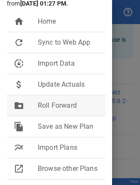 This screenshot has height=185, width=140. What do you see at coordinates (19, 127) in the screenshot?
I see `span: file_copy` at bounding box center [19, 127].